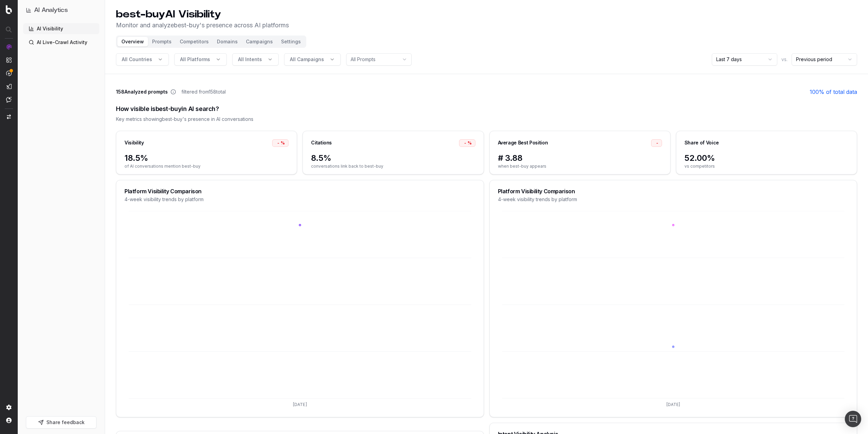  I want to click on button: Share feedback, so click(61, 422).